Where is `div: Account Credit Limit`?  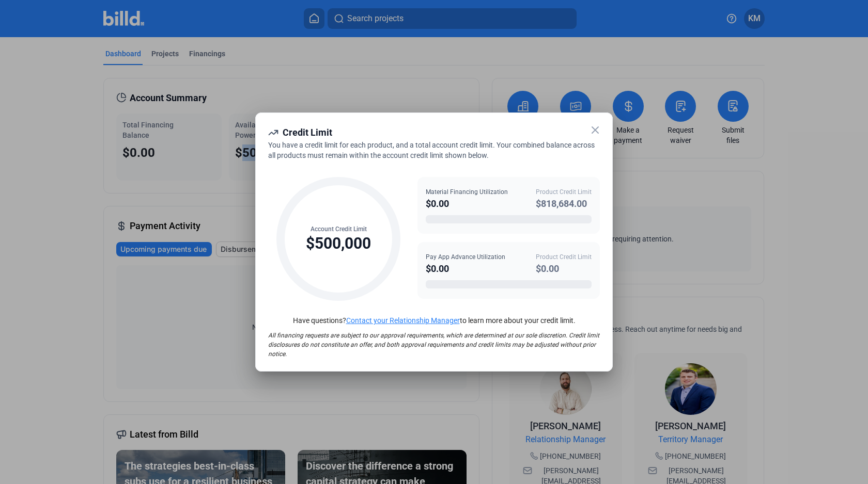
div: Account Credit Limit is located at coordinates (338, 229).